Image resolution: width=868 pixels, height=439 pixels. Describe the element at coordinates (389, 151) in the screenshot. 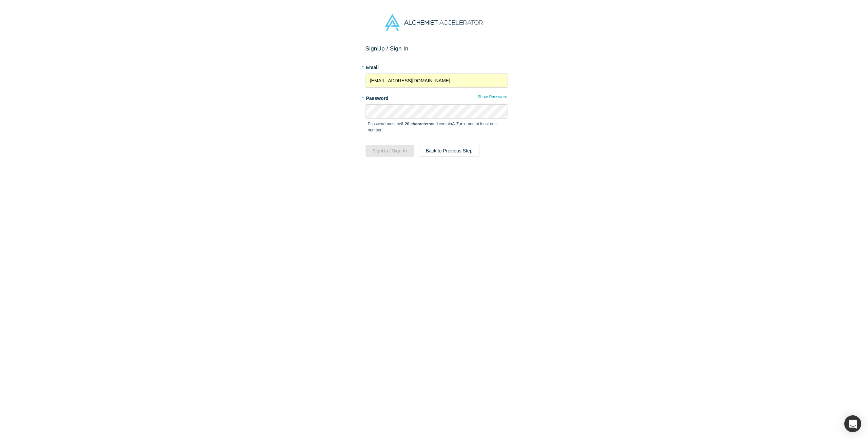

I see `button: SignUp / Sign In` at that location.